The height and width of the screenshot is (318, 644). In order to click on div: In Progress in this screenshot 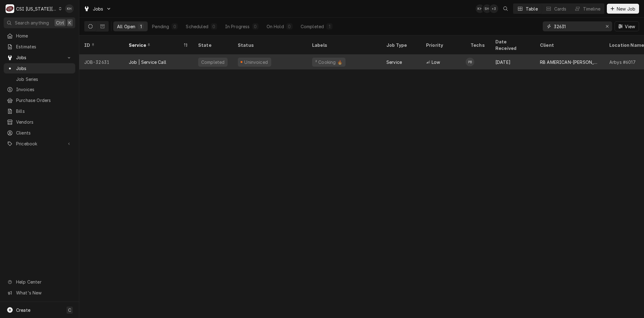, I will do `click(237, 27)`.